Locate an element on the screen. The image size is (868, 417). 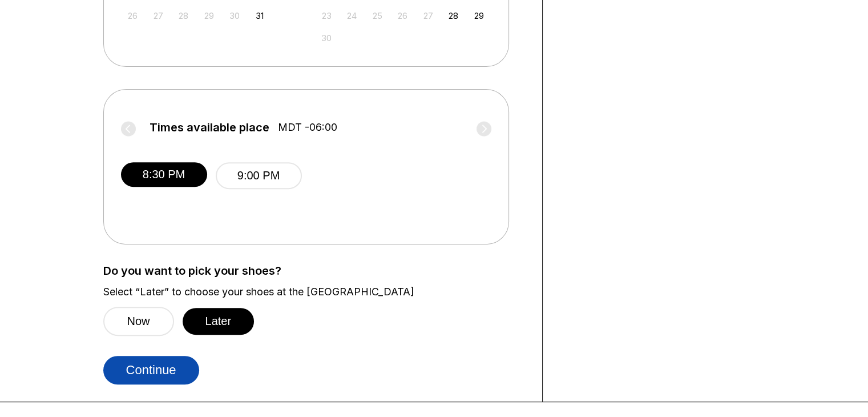
div: Not available Thursday, November 27th, 2025 is located at coordinates (428, 15).